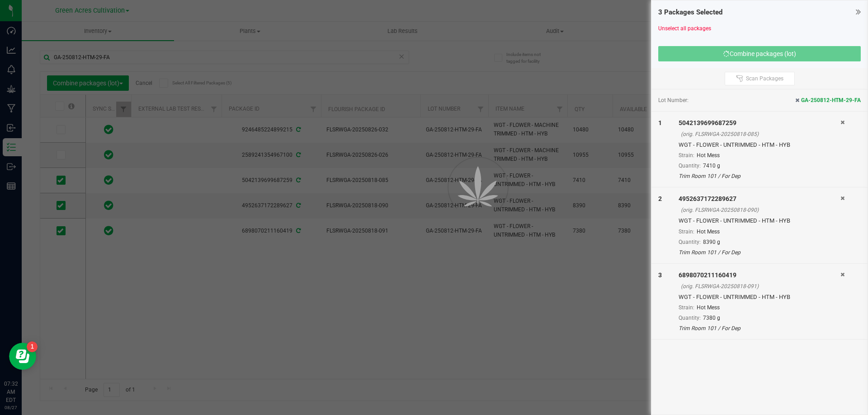 The image size is (868, 415). Describe the element at coordinates (711, 166) in the screenshot. I see `span: 7410 g` at that location.